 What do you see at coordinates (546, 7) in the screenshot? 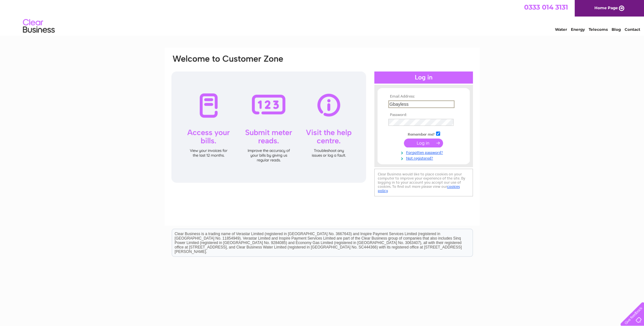
I see `span: 0333 014 3131` at bounding box center [546, 7].